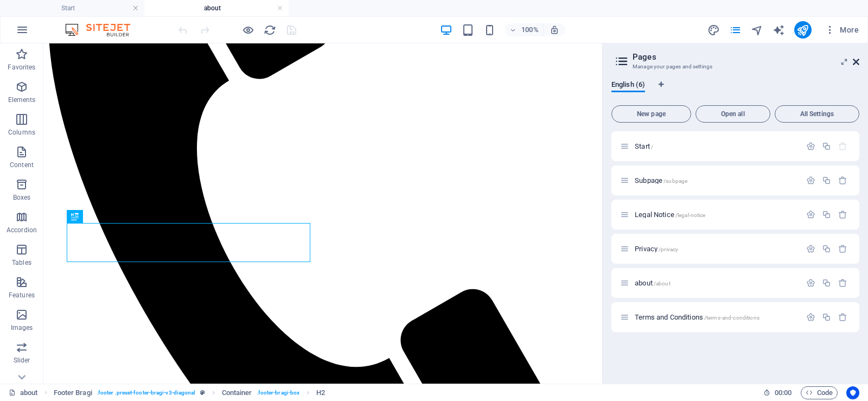 The width and height of the screenshot is (868, 401). I want to click on p: Elements, so click(22, 100).